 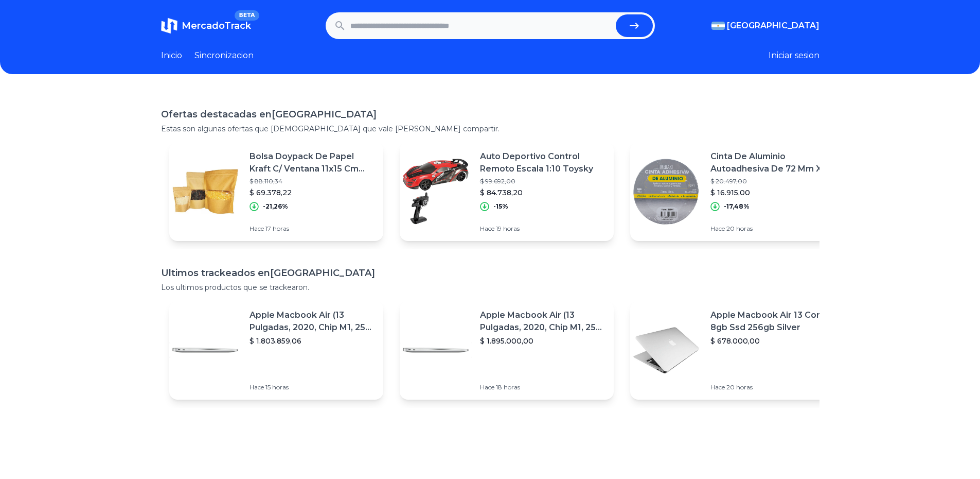 What do you see at coordinates (246, 15) in the screenshot?
I see `span: BETA` at bounding box center [246, 15].